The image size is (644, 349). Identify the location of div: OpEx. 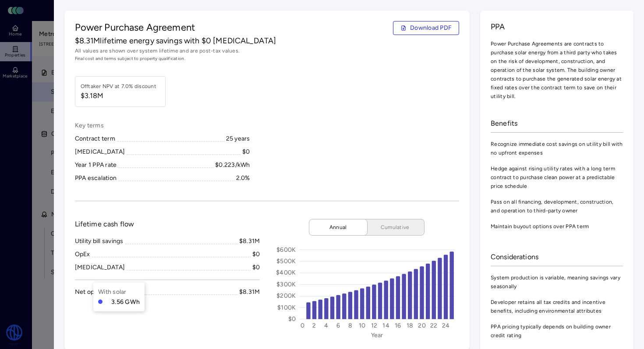
(83, 255).